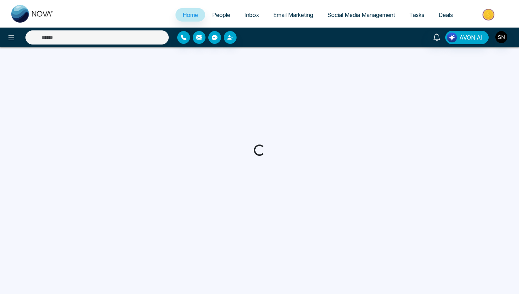  What do you see at coordinates (445, 15) in the screenshot?
I see `a: Deals` at bounding box center [445, 15].